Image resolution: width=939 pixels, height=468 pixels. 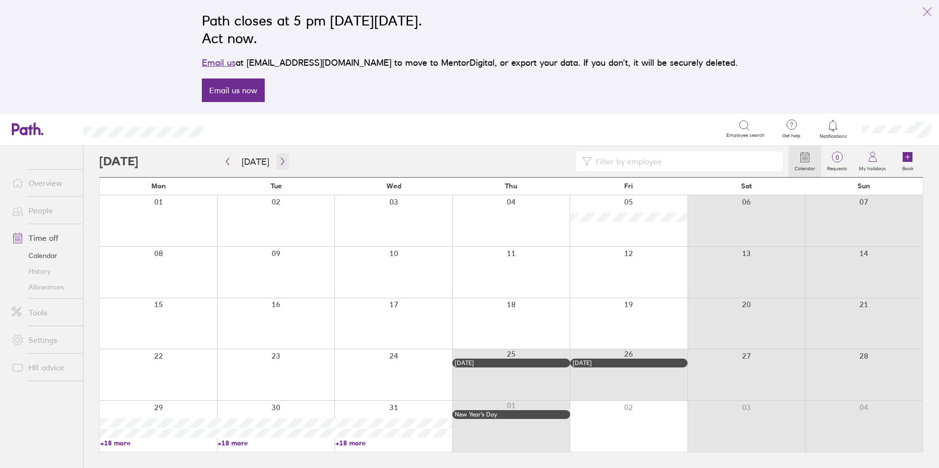 What do you see at coordinates (837, 162) in the screenshot?
I see `a: 0Requests` at bounding box center [837, 162].